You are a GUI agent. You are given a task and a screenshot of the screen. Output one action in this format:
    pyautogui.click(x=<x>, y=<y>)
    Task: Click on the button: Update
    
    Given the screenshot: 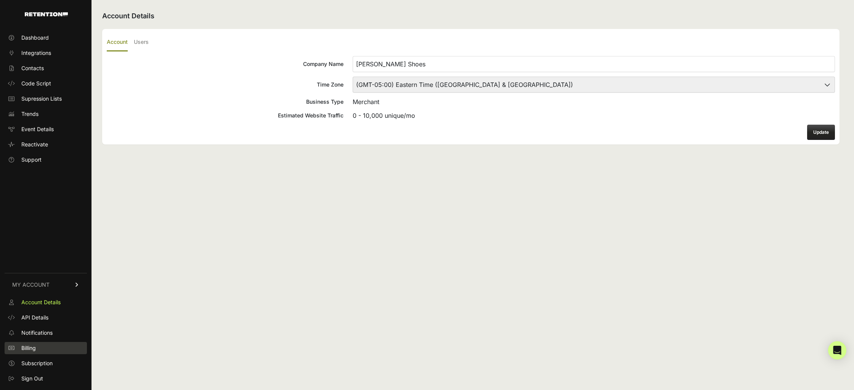 What is the action you would take?
    pyautogui.click(x=821, y=132)
    